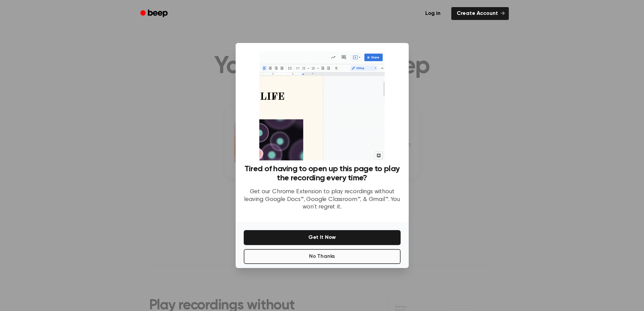 Image resolution: width=644 pixels, height=311 pixels. What do you see at coordinates (480, 13) in the screenshot?
I see `a: Create Account` at bounding box center [480, 13].